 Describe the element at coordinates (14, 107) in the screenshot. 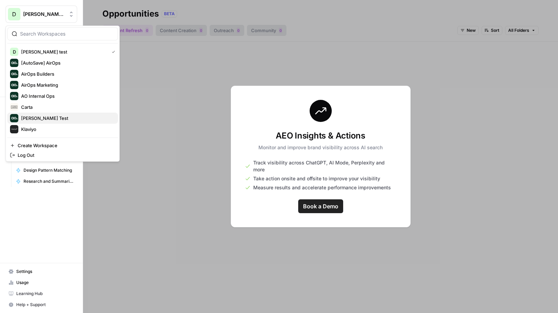

I see `img: Carta Logo` at that location.